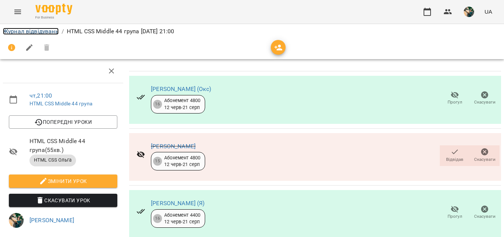  Describe the element at coordinates (63, 181) in the screenshot. I see `button: Змінити урок` at that location.